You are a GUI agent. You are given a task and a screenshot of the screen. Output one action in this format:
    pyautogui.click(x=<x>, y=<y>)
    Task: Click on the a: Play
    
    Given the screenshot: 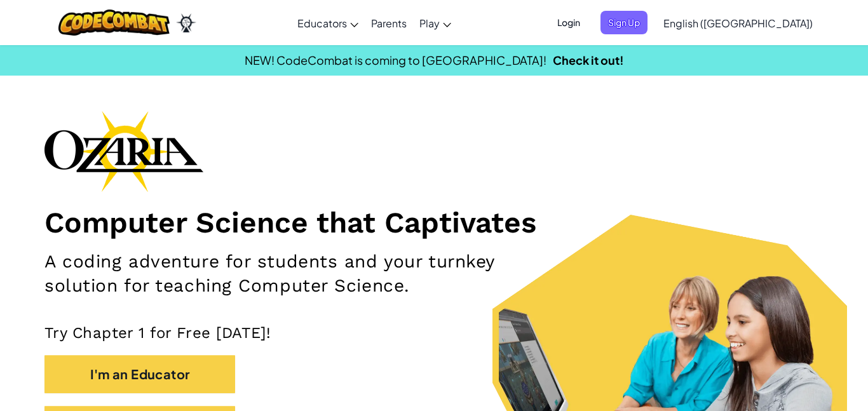 What is the action you would take?
    pyautogui.click(x=435, y=23)
    